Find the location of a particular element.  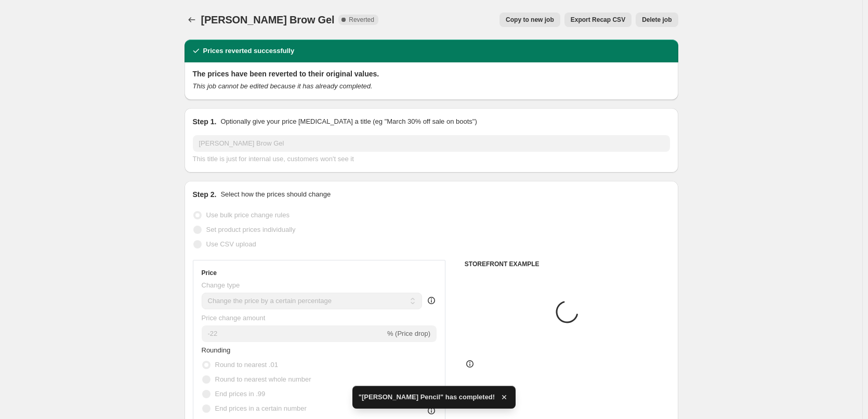

span: Rounding is located at coordinates (216, 349).